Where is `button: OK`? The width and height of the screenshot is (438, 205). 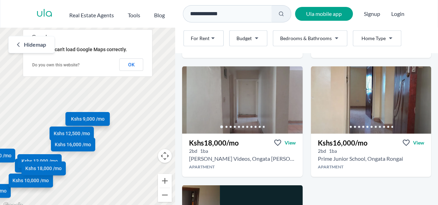
button: OK is located at coordinates (131, 65).